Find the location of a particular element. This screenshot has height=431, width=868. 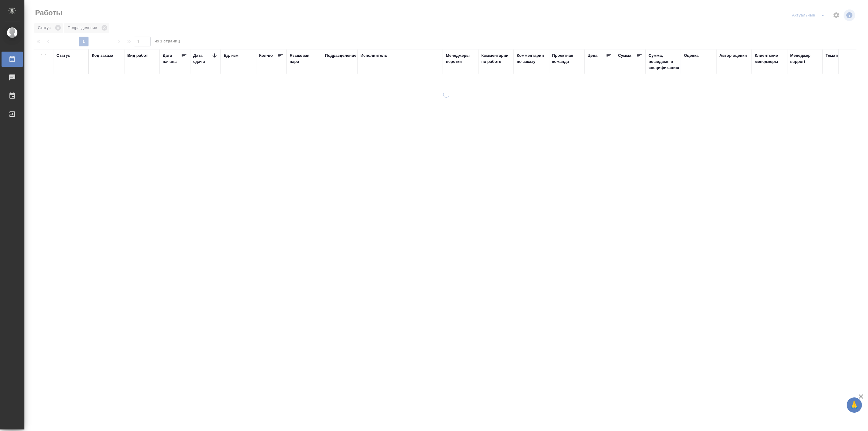

div: Клиентские менеджеры is located at coordinates (770, 59).